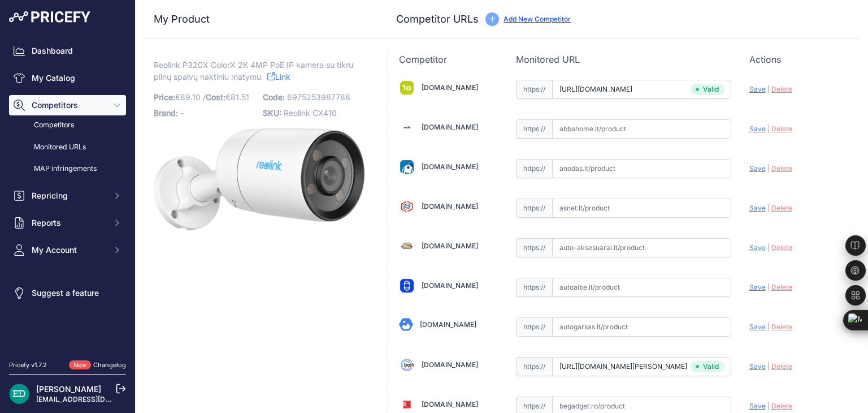 This screenshot has width=868, height=413. Describe the element at coordinates (68, 105) in the screenshot. I see `span: Competitors` at that location.